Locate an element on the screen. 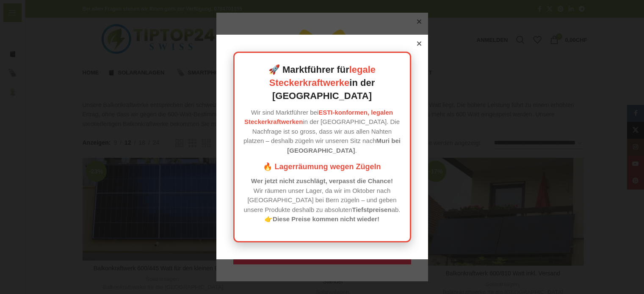 The height and width of the screenshot is (294, 644). h3: 🔥 Lagerräumung wegen Zügeln is located at coordinates (322, 167).